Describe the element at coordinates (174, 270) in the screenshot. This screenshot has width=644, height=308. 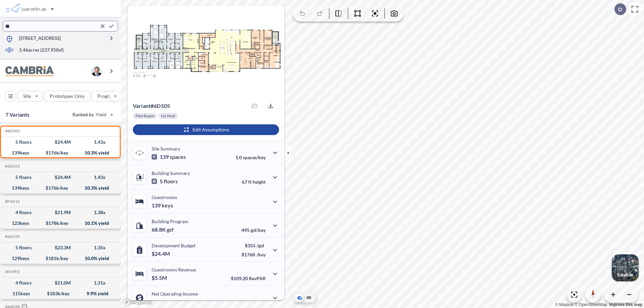
I see `p: Guestrooms Revenue` at that location.